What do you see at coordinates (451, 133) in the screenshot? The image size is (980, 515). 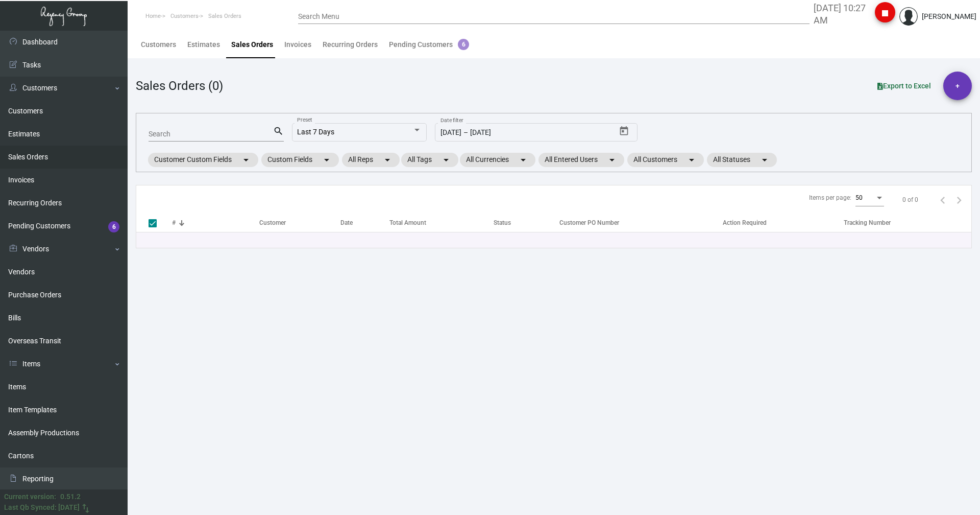 I see `input: Start date` at bounding box center [451, 133].